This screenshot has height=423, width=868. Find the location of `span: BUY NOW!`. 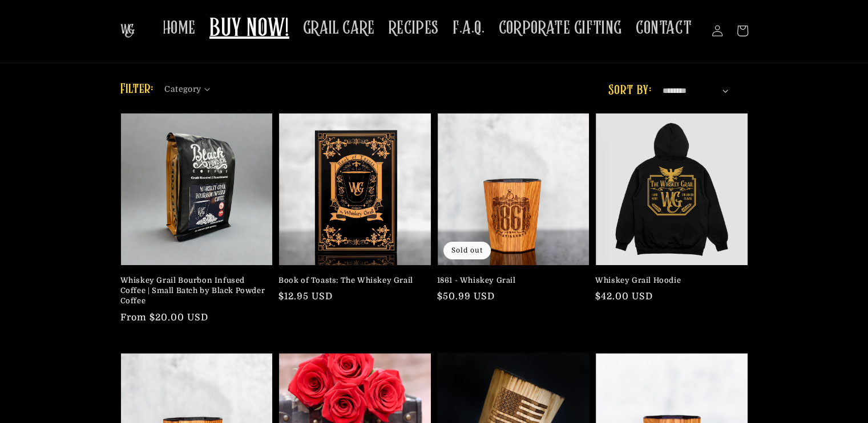

span: BUY NOW! is located at coordinates (249, 29).